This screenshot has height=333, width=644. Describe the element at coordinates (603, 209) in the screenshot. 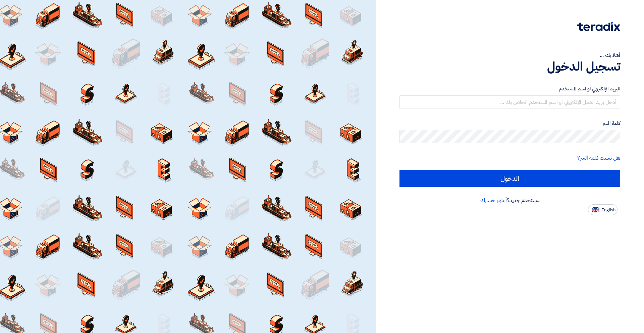

I see `button: English` at that location.